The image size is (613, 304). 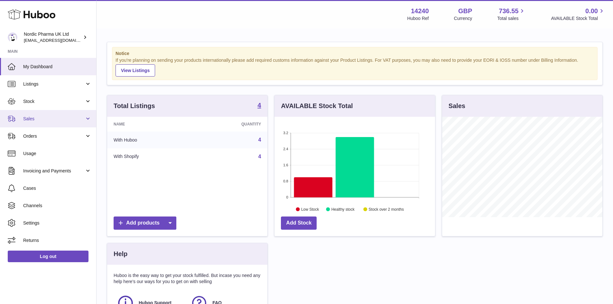 What do you see at coordinates (386, 209) in the screenshot?
I see `text: Stock over 2 months` at bounding box center [386, 209].